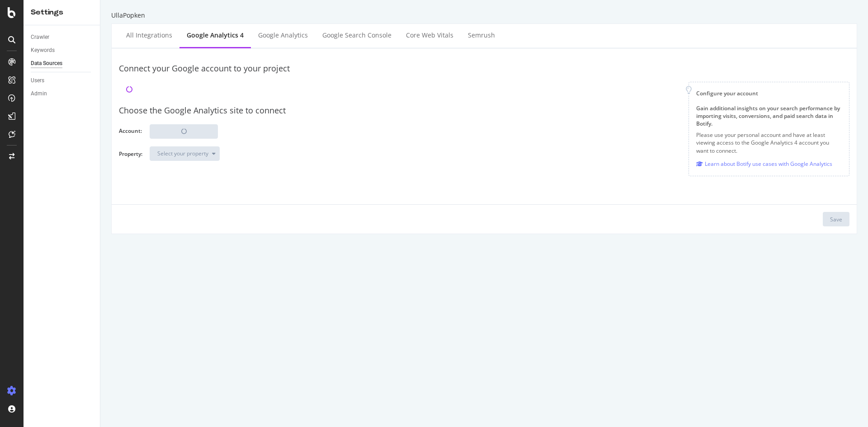 This screenshot has width=868, height=427. What do you see at coordinates (769, 142) in the screenshot?
I see `p: Please use your personal account and have at least viewing access to the Google Analytics 4 accou...` at bounding box center [769, 142].